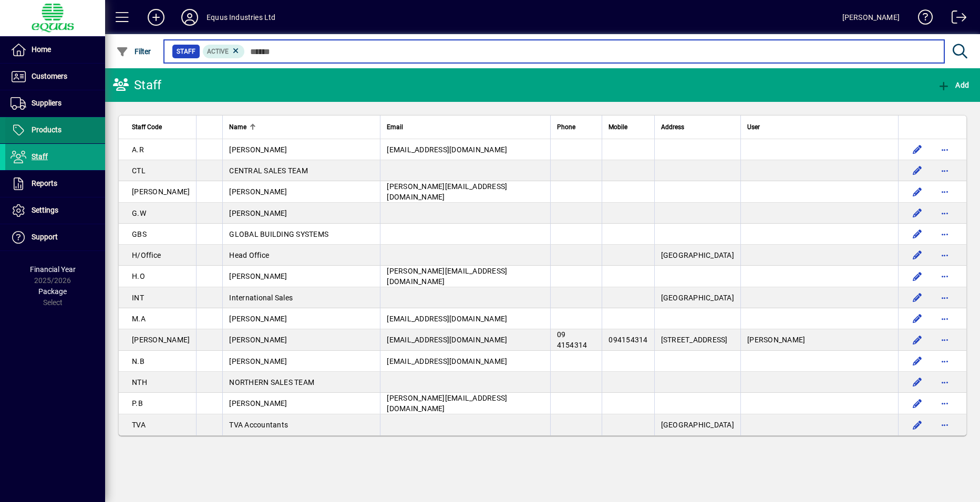  I want to click on div: Staff, so click(137, 85).